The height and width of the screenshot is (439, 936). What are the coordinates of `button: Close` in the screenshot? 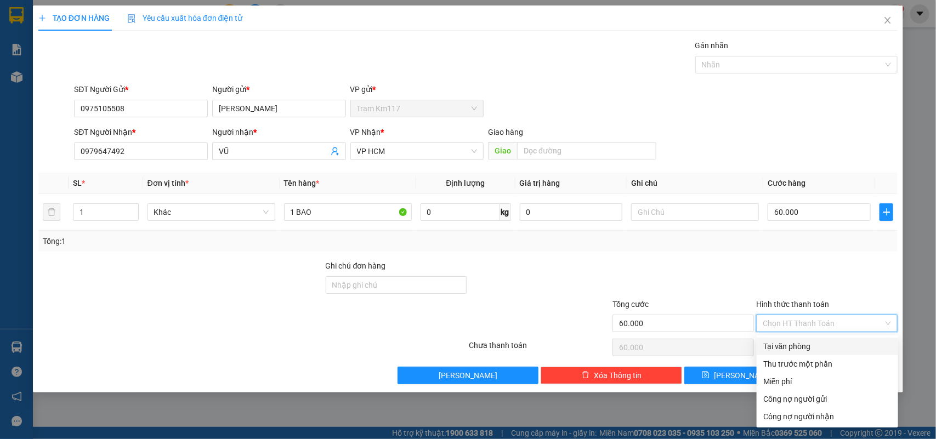 It's located at (888, 21).